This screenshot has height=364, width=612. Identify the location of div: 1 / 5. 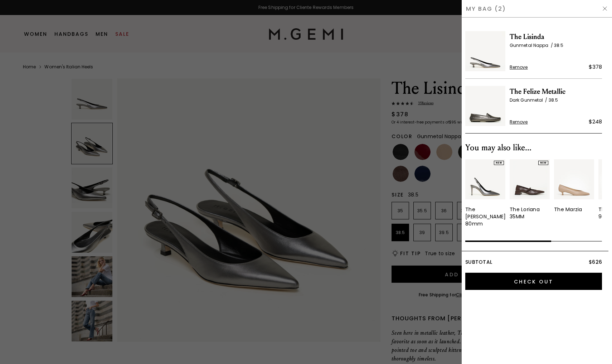
(486, 194).